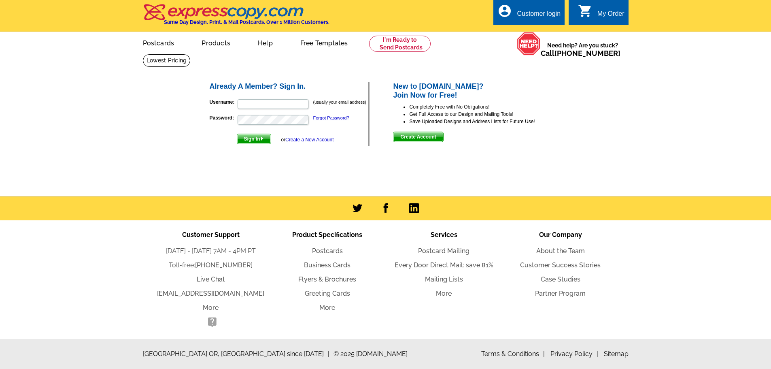 Image resolution: width=771 pixels, height=369 pixels. I want to click on span: Customer Support, so click(211, 234).